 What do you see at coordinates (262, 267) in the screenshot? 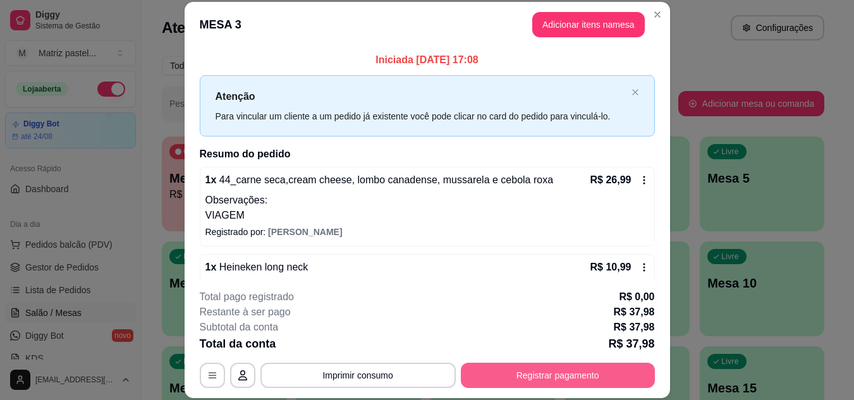
I see `span: Heineken long neck` at bounding box center [262, 267].